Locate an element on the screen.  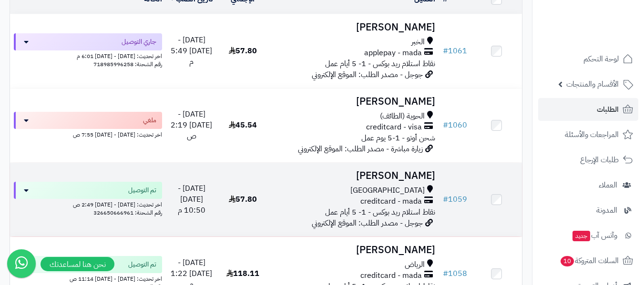
span: رقم الشحنة: 718985996258 is located at coordinates (128, 64).